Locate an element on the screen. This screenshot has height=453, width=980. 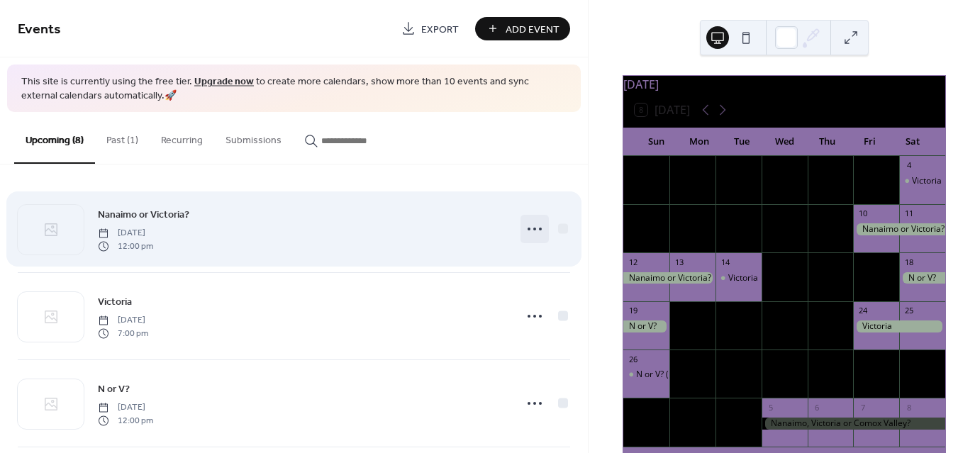
span: N or V? is located at coordinates (113, 389).